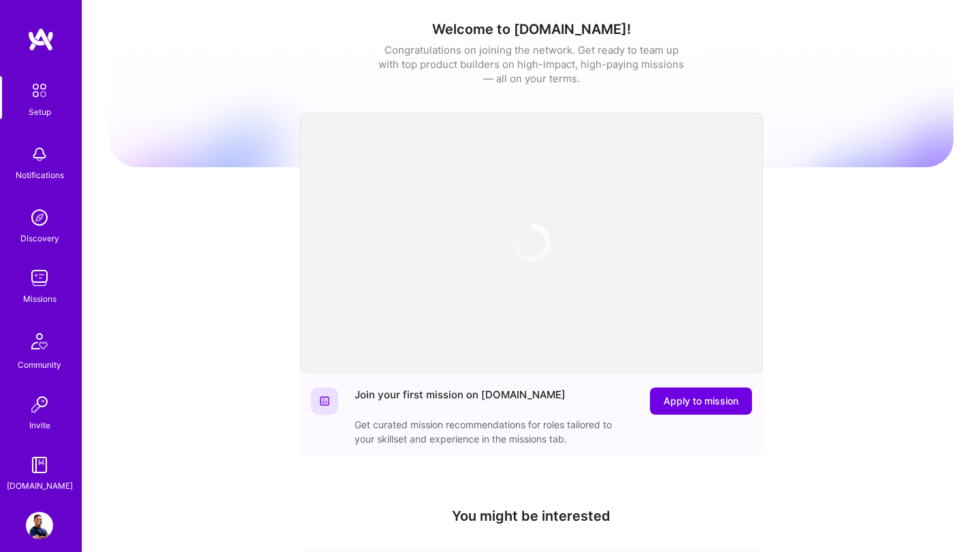 The height and width of the screenshot is (552, 980). I want to click on div: Congratulations on joining the network. Get ready to team up with top product builders on high-im..., so click(531, 64).